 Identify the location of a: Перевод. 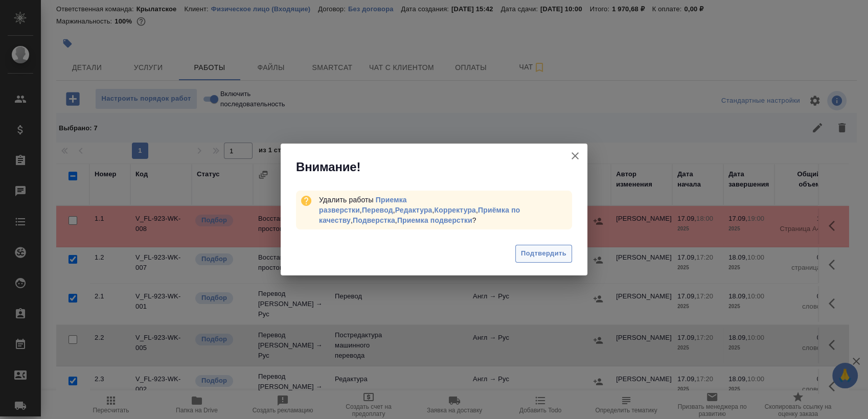
(377, 210).